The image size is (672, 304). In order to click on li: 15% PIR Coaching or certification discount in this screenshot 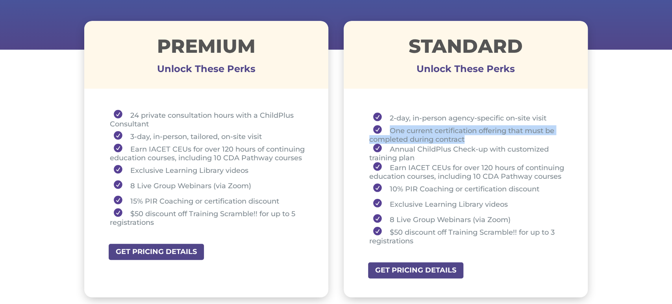, I will do `click(209, 200)`.